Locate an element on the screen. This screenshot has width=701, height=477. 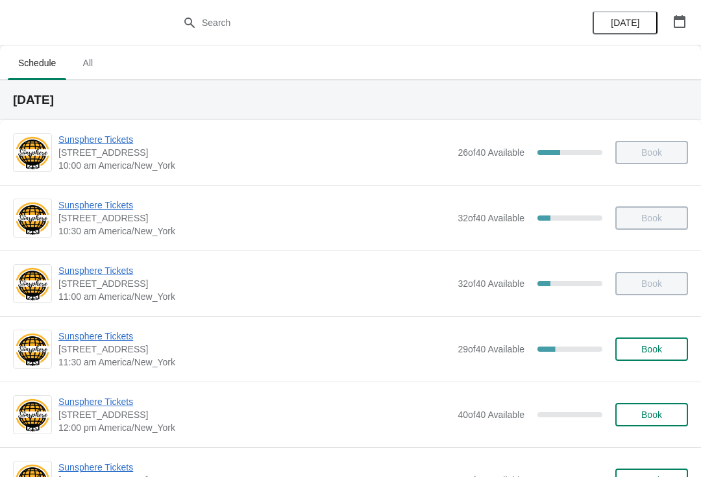
span: 11:30 am America/New_York is located at coordinates (254, 362).